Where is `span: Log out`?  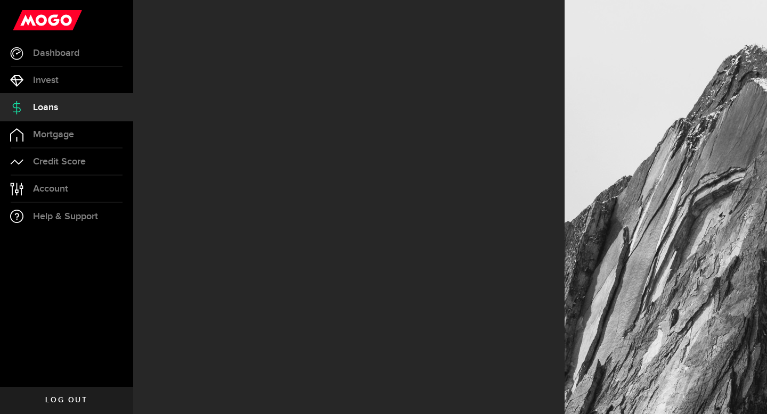 span: Log out is located at coordinates (66, 401).